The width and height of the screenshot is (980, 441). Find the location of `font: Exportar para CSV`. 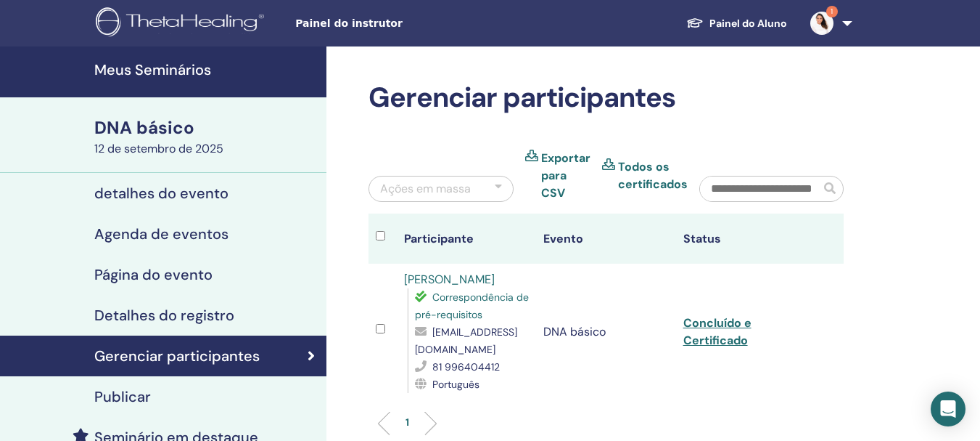

font: Exportar para CSV is located at coordinates (566, 175).